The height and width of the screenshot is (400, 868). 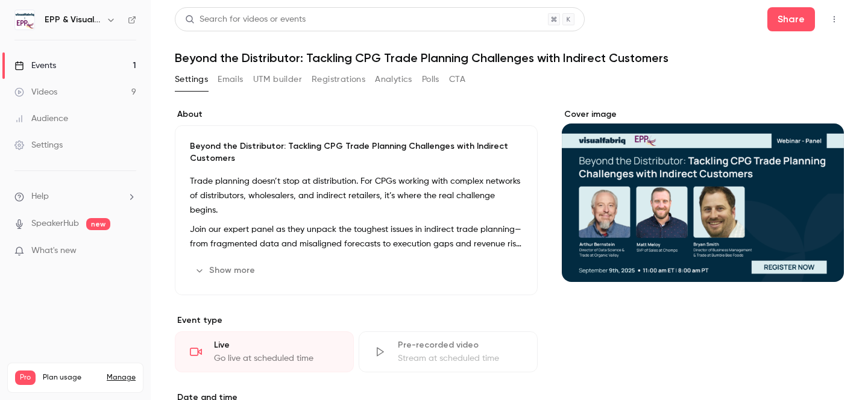 What do you see at coordinates (460, 345) in the screenshot?
I see `div: Pre-recorded video` at bounding box center [460, 345].